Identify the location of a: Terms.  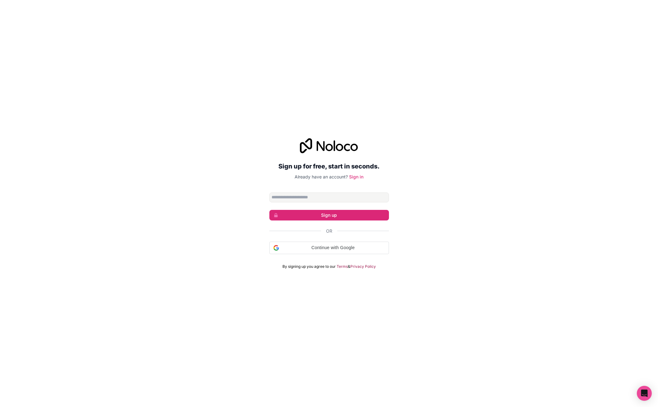
(342, 267).